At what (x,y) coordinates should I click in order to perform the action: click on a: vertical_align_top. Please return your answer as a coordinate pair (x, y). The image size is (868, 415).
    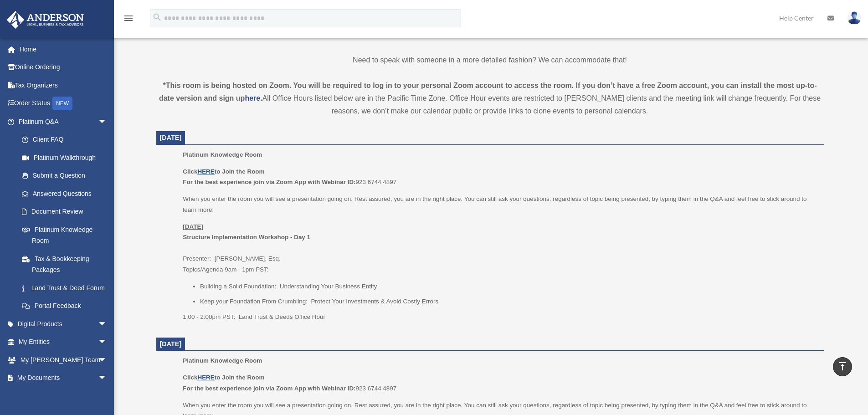
    Looking at the image, I should click on (842, 366).